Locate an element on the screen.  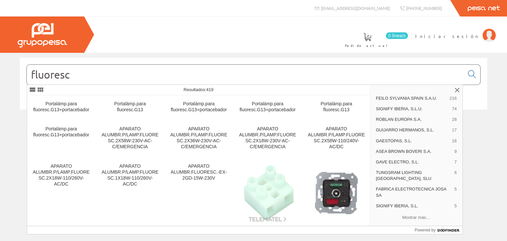
span: 17 is located at coordinates (454, 130).